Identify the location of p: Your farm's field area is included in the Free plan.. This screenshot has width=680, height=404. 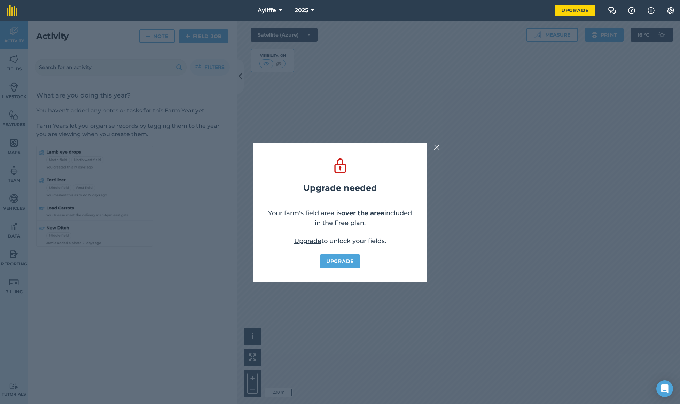
(340, 218).